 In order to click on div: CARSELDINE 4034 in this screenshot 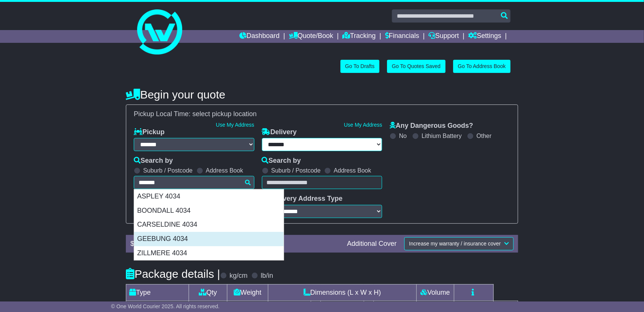, I will do `click(209, 225)`.